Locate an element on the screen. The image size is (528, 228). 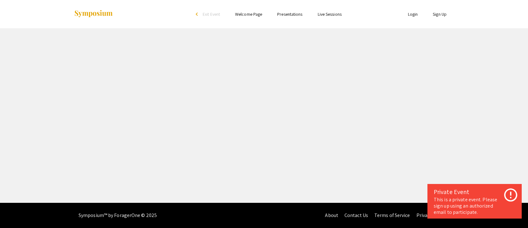
div: arrow_back_ios is located at coordinates (198, 14).